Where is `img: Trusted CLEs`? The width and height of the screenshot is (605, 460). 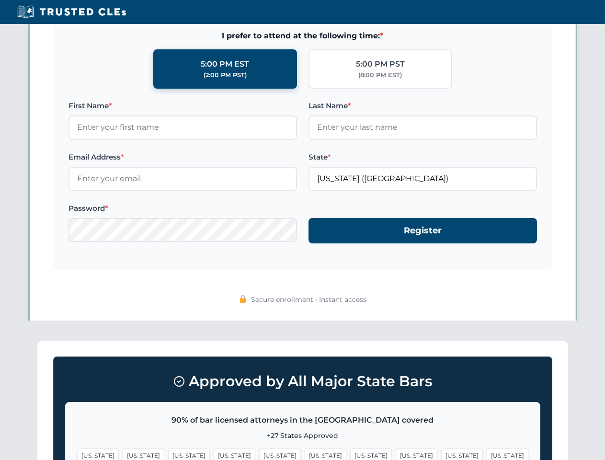 img: Trusted CLEs is located at coordinates (71, 12).